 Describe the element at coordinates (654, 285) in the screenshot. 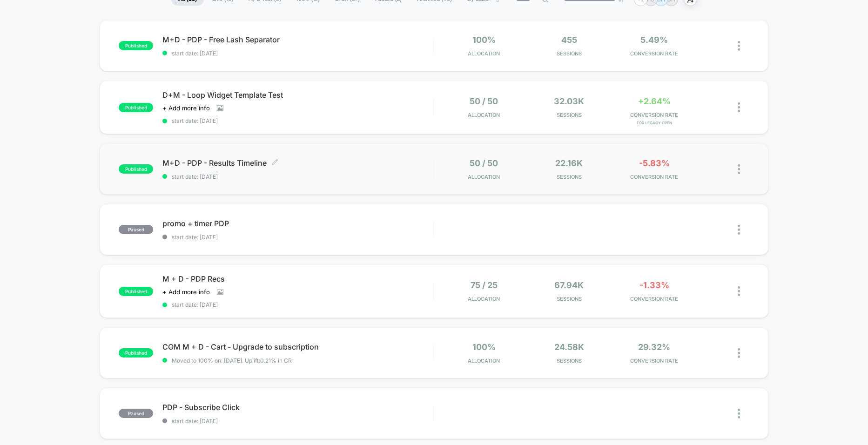

I see `span: -1.33%` at that location.